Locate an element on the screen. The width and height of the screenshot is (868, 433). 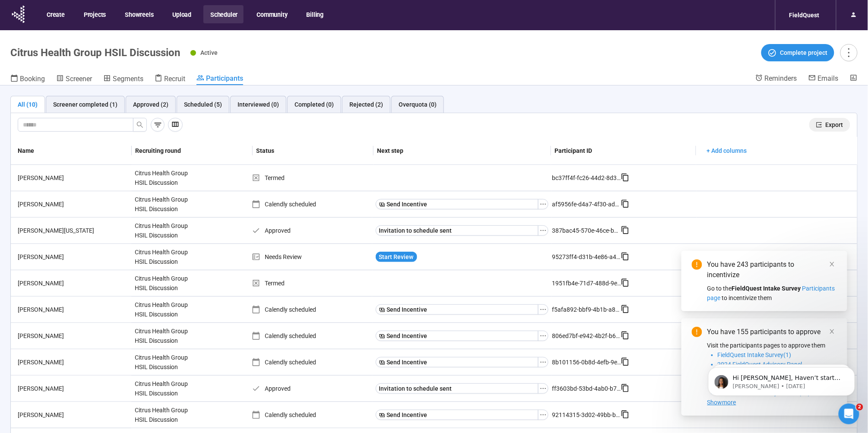
div: af5956fe-d4a7-4f30-ad25-f3b00a746673 is located at coordinates (587, 204).